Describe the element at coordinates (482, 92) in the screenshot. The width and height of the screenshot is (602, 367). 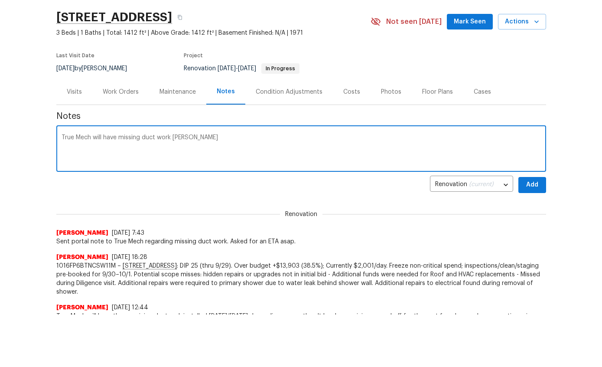
I see `div: Cases` at that location.